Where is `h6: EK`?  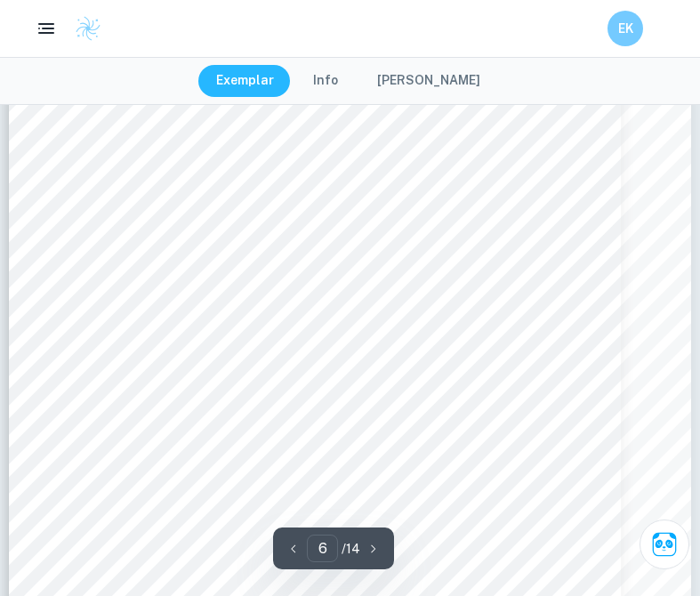
h6: EK is located at coordinates (625, 28).